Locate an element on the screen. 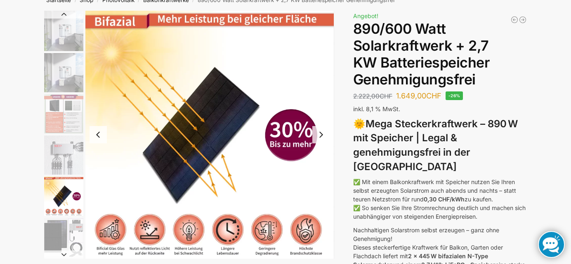 The image size is (571, 264). p: ✅ Mit einem Balkonkraftwerk mit Speicher nutzen Sie Ihren selbst erzeugten Solarstrom auch abends... is located at coordinates (440, 199).